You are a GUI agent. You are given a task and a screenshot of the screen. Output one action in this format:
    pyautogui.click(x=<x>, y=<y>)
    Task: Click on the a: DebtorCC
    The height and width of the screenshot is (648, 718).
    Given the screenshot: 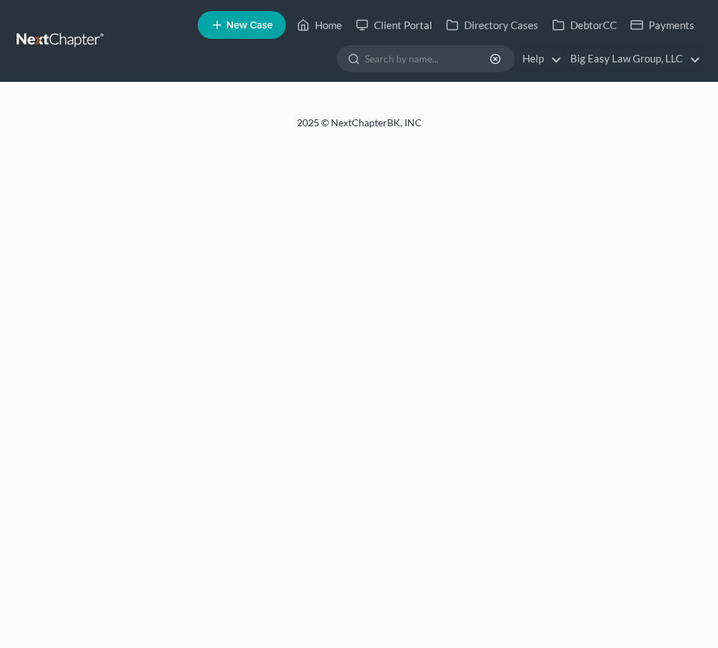 What is the action you would take?
    pyautogui.click(x=584, y=25)
    